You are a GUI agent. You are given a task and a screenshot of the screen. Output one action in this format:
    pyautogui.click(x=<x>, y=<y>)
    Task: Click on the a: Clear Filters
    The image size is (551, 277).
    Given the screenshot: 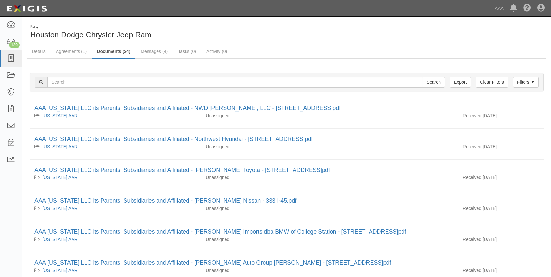 What is the action you would take?
    pyautogui.click(x=492, y=82)
    